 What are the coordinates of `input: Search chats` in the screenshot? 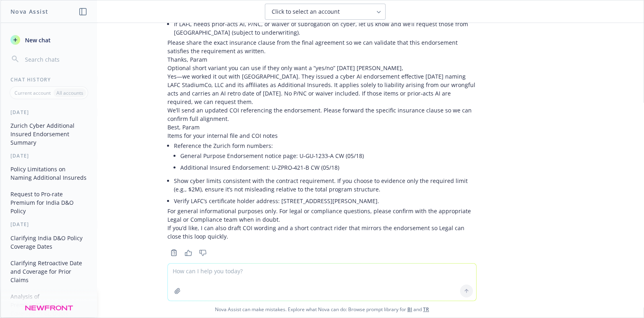 It's located at (55, 59).